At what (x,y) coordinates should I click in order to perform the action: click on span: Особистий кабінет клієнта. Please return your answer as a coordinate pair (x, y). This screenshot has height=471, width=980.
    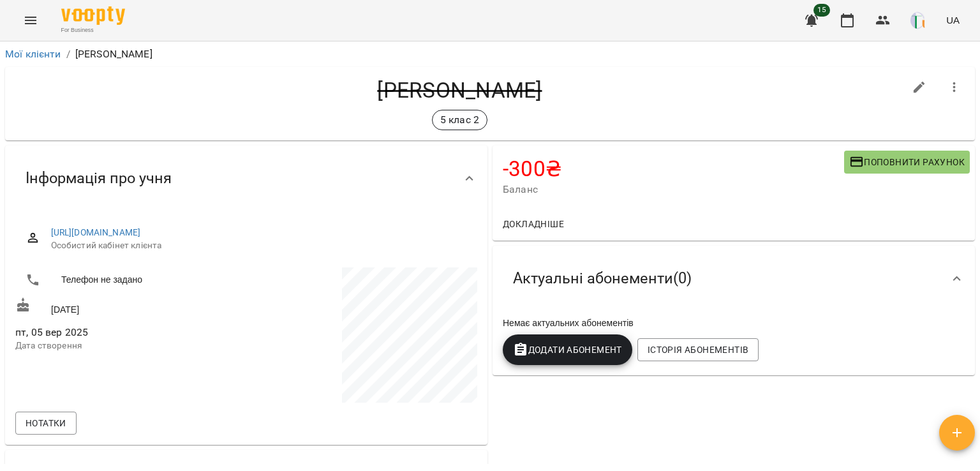
    Looking at the image, I should click on (259, 246).